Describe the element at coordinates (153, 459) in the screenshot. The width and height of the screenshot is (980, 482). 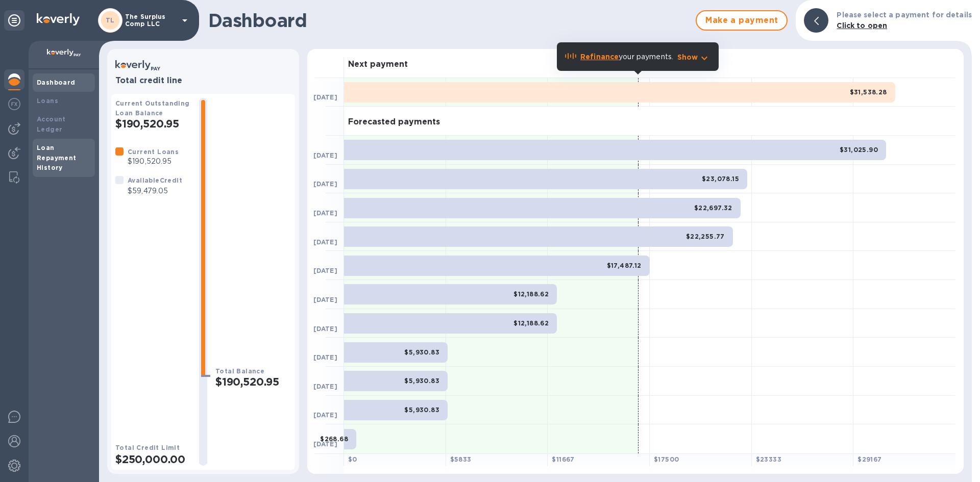
I see `h2: $250,000.00` at that location.